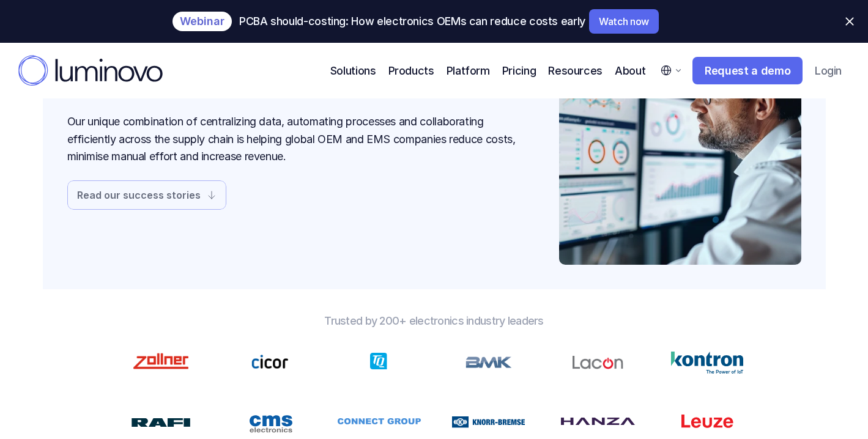 The image size is (868, 439). What do you see at coordinates (575, 70) in the screenshot?
I see `p: Resources` at bounding box center [575, 70].